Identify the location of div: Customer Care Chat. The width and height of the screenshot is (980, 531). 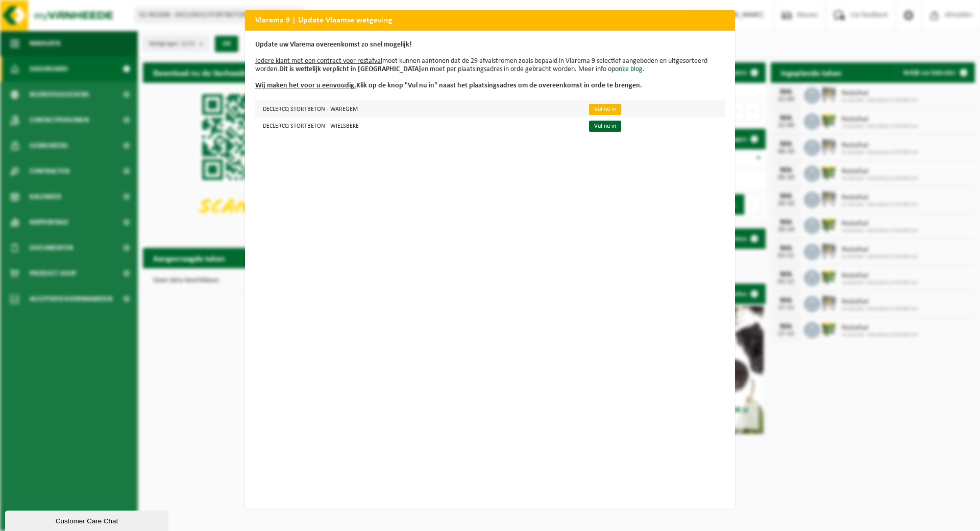
(82, 12).